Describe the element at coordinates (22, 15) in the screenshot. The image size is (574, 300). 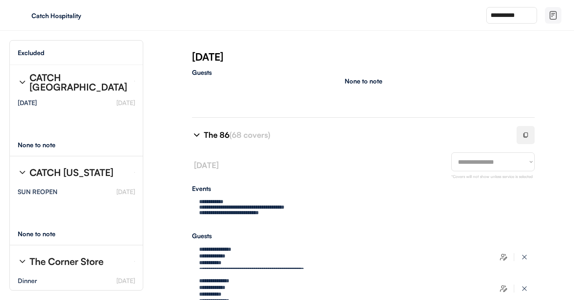
I see `img: yH5BAEAAAAALAAAAAABAAEAAAIBRAA7` at that location.